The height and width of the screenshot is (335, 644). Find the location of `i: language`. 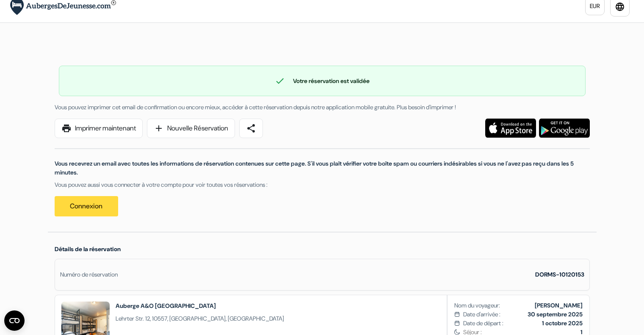

i: language is located at coordinates (620, 7).